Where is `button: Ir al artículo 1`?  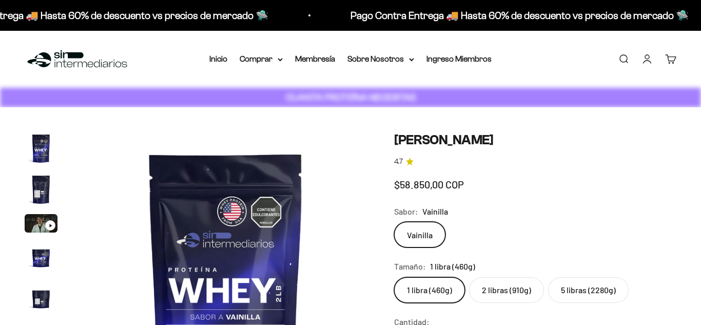 button: Ir al artículo 1 is located at coordinates (41, 150).